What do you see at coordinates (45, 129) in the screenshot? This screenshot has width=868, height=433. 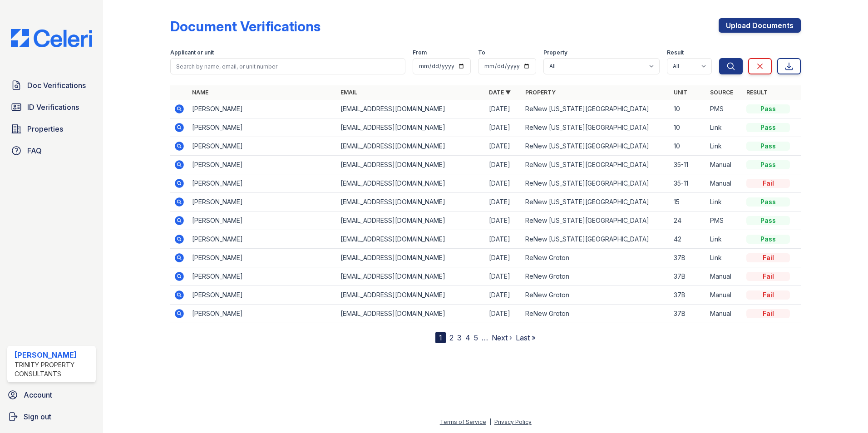 I see `span: Properties` at bounding box center [45, 129].